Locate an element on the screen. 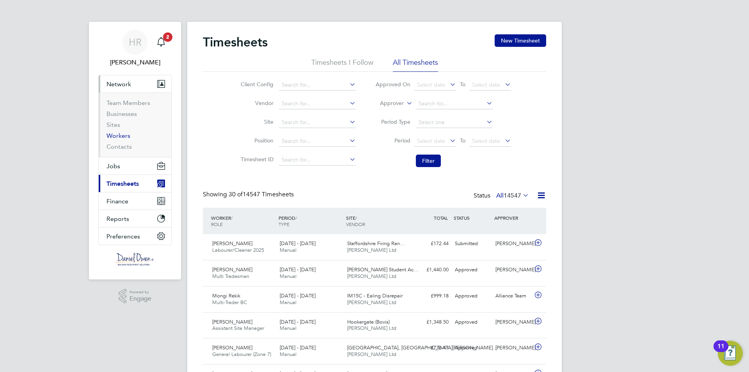 Image resolution: width=749 pixels, height=372 pixels. button: Jobs is located at coordinates (135, 166).